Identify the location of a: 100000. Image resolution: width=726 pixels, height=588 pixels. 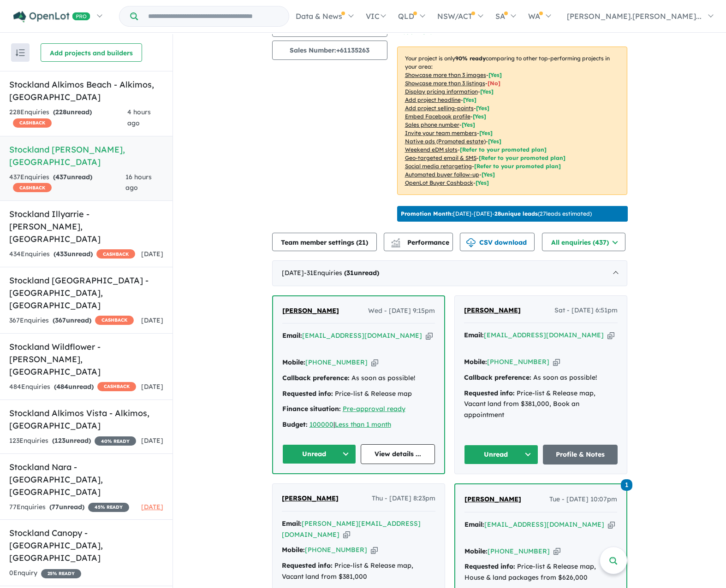
(322, 424).